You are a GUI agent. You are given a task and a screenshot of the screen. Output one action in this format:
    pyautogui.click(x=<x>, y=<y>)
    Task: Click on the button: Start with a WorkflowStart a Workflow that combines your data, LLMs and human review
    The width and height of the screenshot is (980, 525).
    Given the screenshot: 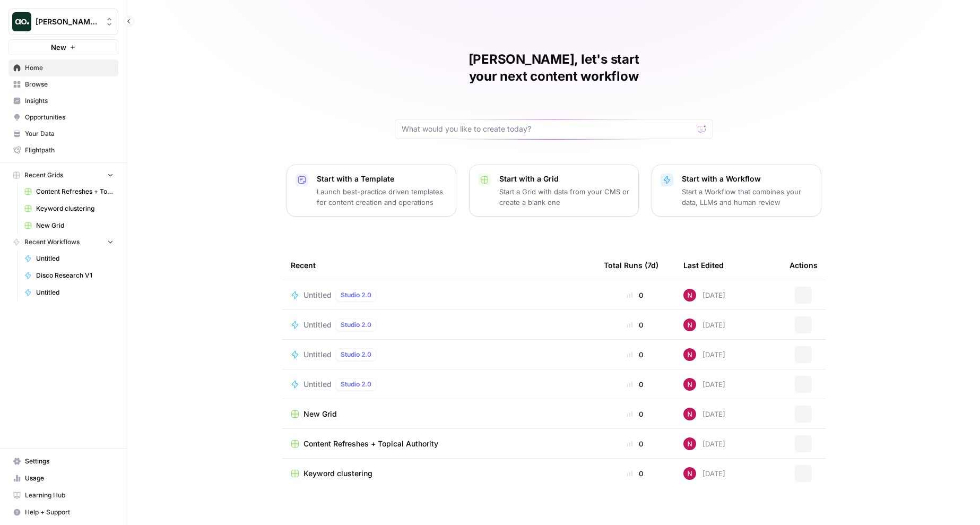 What is the action you would take?
    pyautogui.click(x=736, y=191)
    